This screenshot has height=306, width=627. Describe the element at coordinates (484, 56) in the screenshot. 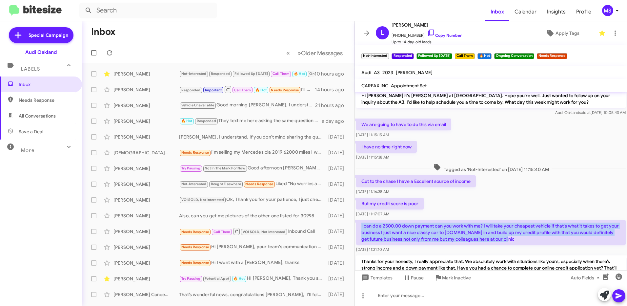

I see `small: 🔥 Hot` at that location.